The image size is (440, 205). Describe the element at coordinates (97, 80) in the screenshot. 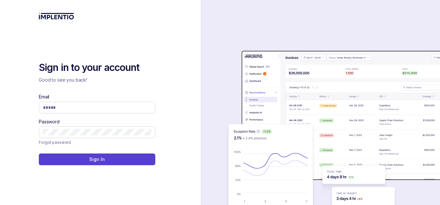

I see `p: Good to see you back!` at that location.